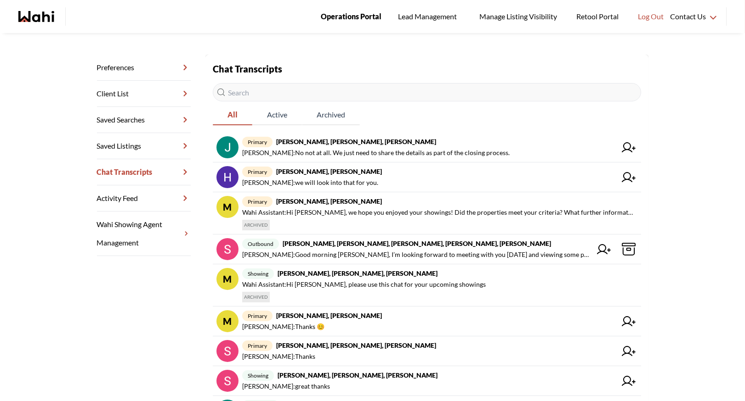  I want to click on a: Client List, so click(144, 94).